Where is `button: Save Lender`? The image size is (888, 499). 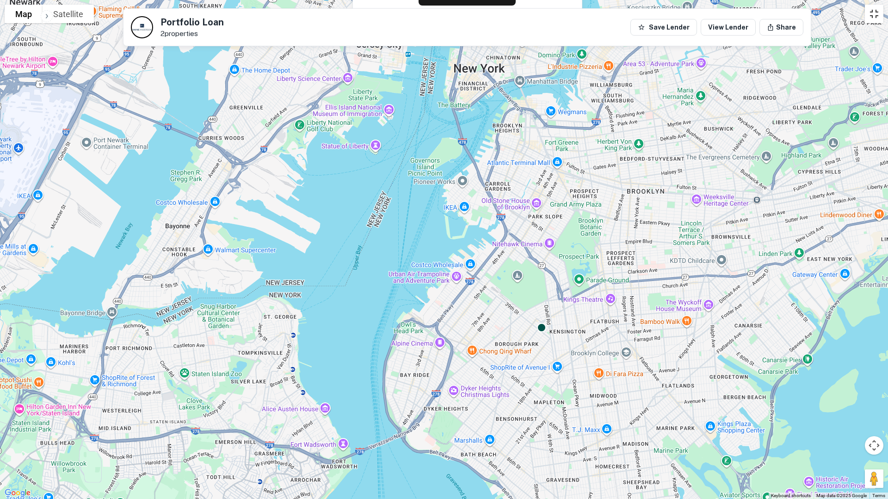 button: Save Lender is located at coordinates (664, 27).